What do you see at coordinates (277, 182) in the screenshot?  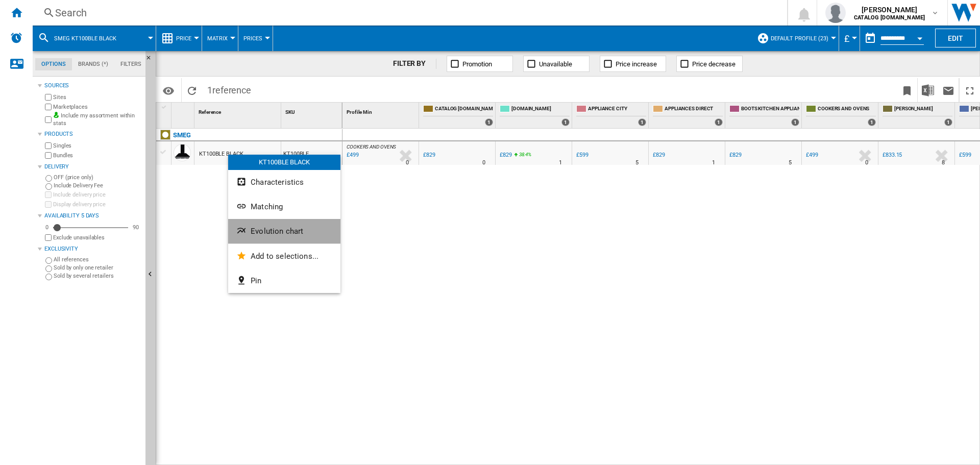 I see `span: Characteristics` at bounding box center [277, 182].